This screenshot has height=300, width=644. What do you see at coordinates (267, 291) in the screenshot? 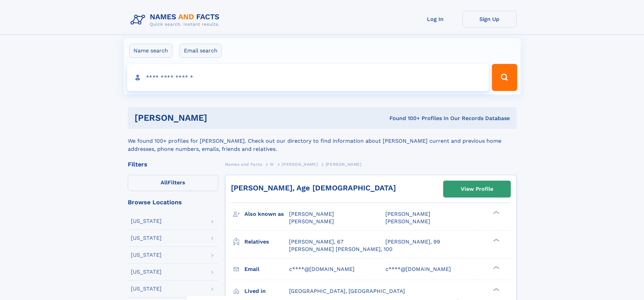
I see `h3: Lived in` at bounding box center [267, 291].